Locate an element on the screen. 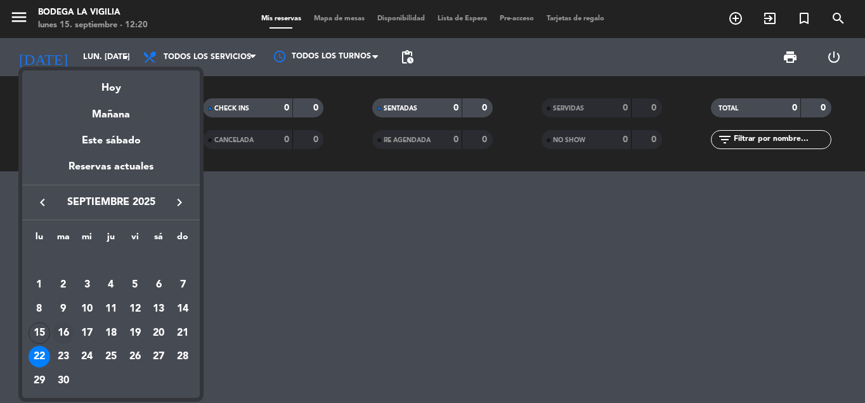  div: 16 is located at coordinates (63, 333).